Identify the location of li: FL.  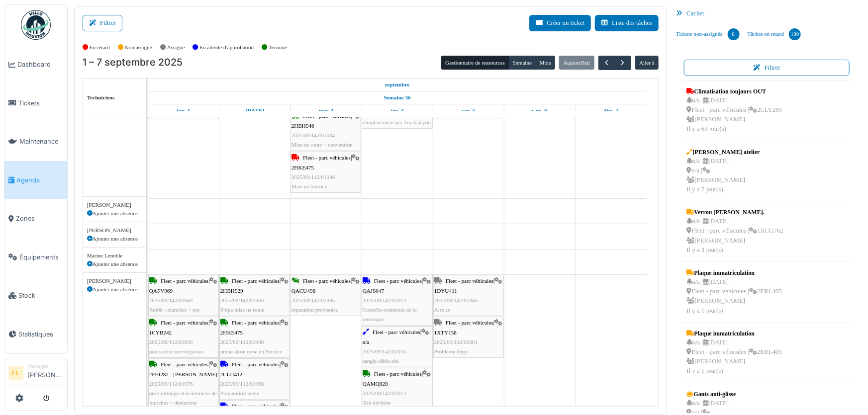
(16, 373).